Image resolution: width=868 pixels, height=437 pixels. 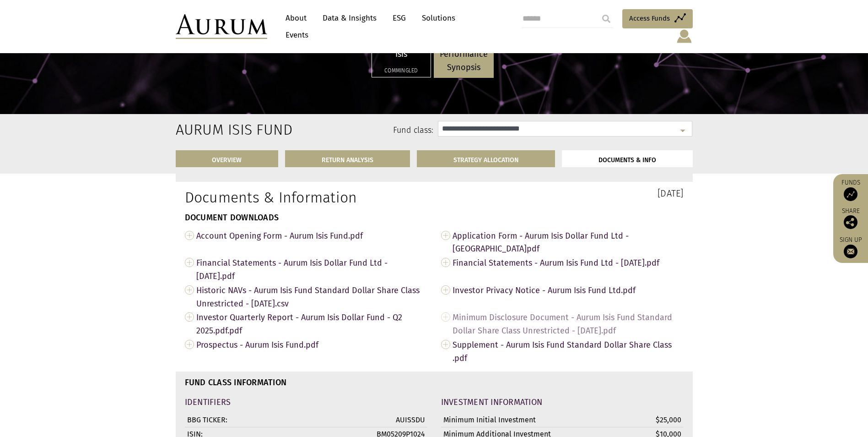 What do you see at coordinates (306, 402) in the screenshot?
I see `h4: IDENTIFIERS` at bounding box center [306, 402].